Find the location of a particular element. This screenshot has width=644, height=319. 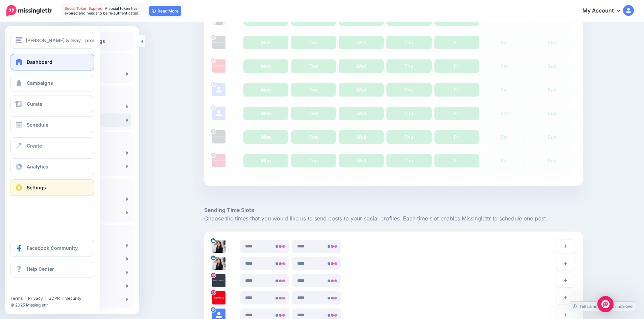

a: Help Center is located at coordinates (52, 269).